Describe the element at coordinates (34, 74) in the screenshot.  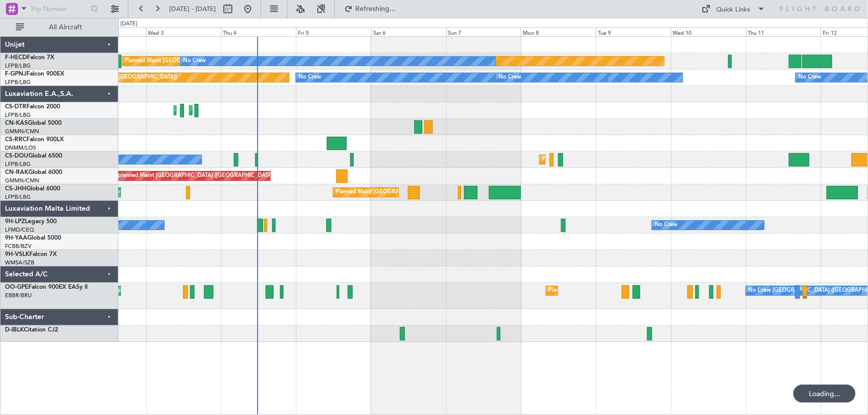
I see `a: F-GPNJFalcon 900EX` at that location.